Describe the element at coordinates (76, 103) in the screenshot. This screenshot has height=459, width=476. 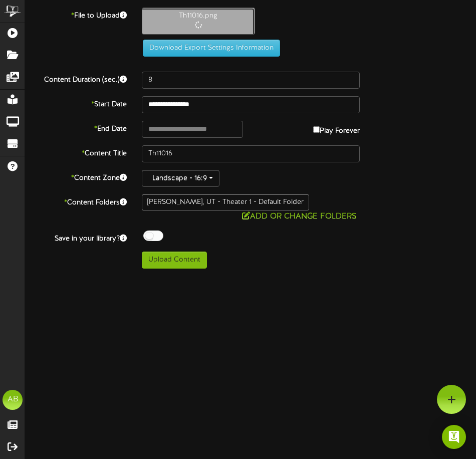
I see `label: Start Date` at that location.